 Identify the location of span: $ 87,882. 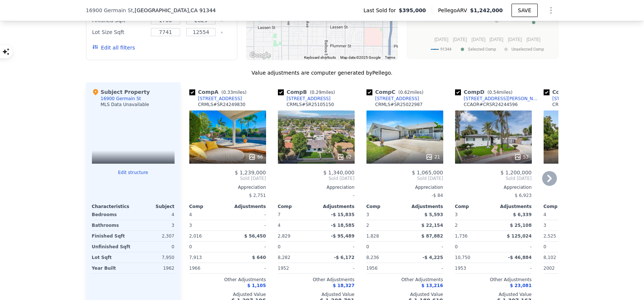
(433, 236).